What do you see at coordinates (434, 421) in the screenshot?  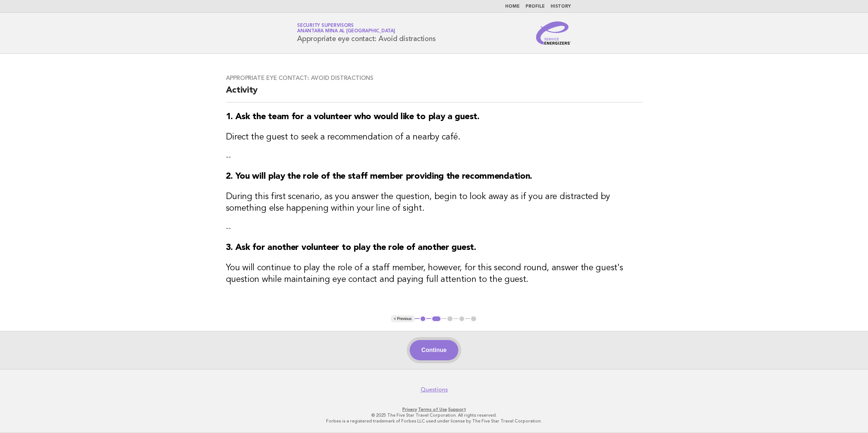 I see `p: Forbes is a registered trademark of Forbes LLC used under license by The Five Star Travel Corpora...` at bounding box center [434, 421].